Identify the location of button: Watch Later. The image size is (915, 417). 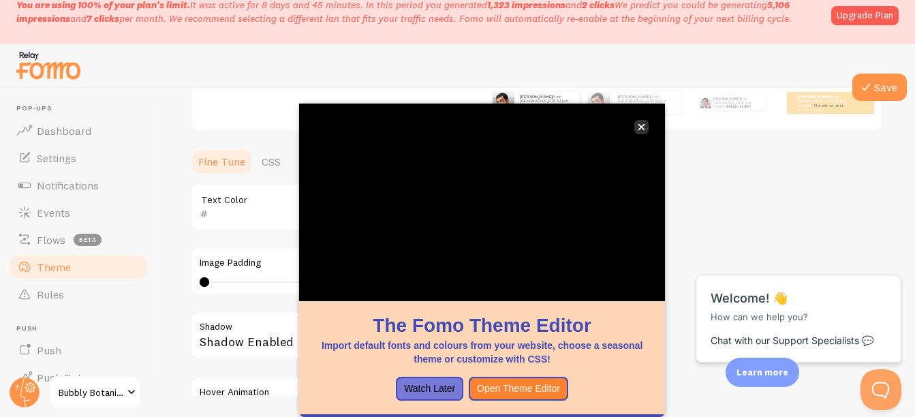
(429, 389).